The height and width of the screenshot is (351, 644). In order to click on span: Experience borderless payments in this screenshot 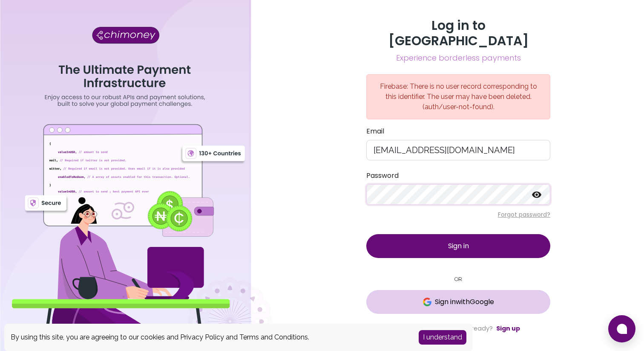, I will do `click(458, 58)`.